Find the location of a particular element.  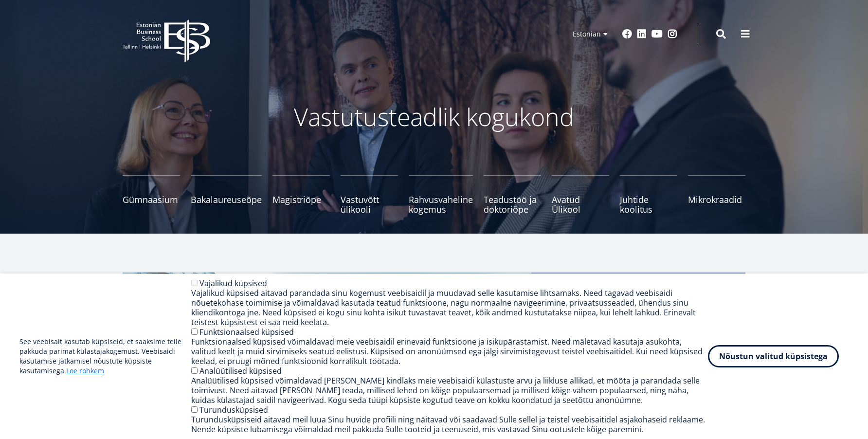

span: Vastuvõtt ülikooli is located at coordinates (369, 205).